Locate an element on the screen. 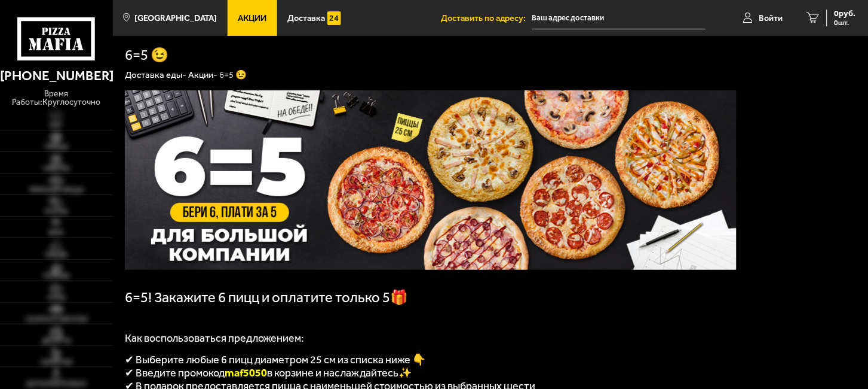 The image size is (868, 389). span: 0 шт. is located at coordinates (845, 23).